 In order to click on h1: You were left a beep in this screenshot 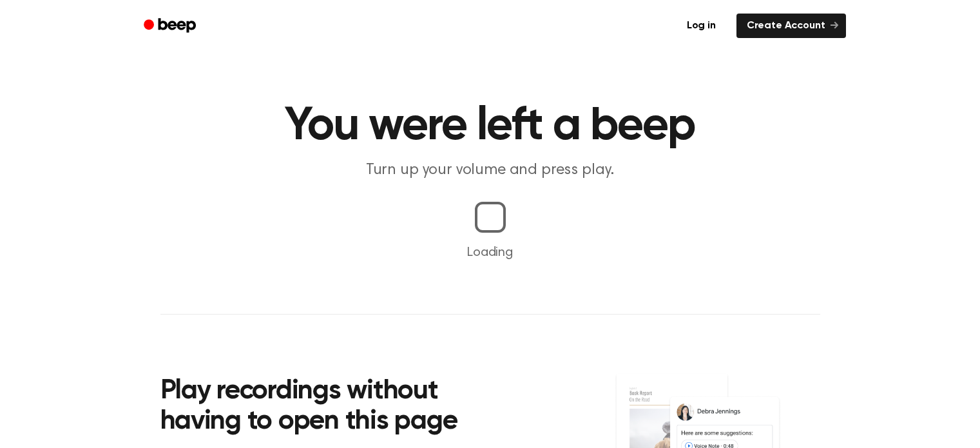, I will do `click(490, 126)`.